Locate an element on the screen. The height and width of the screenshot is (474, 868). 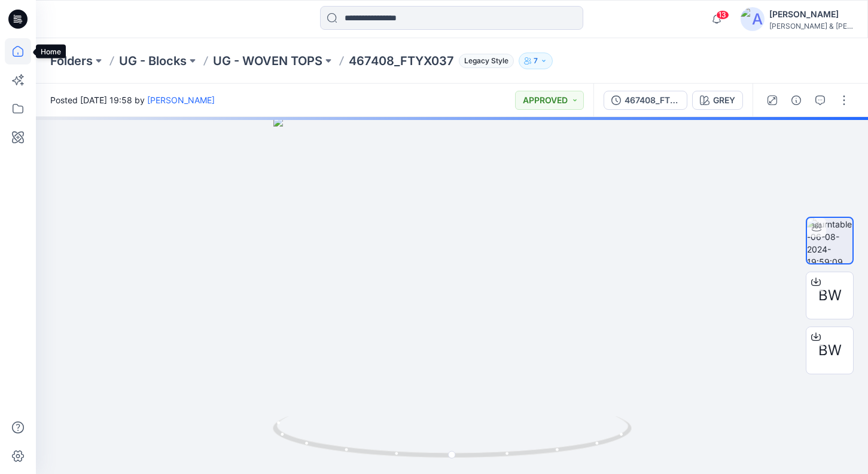
button: Legacy Style is located at coordinates (484, 61).